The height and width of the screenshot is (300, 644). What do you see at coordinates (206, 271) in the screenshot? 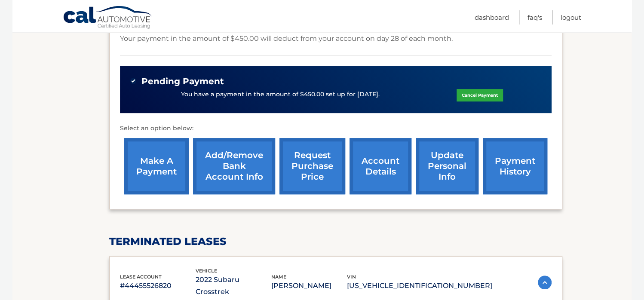
I see `span: vehicle` at bounding box center [206, 271].